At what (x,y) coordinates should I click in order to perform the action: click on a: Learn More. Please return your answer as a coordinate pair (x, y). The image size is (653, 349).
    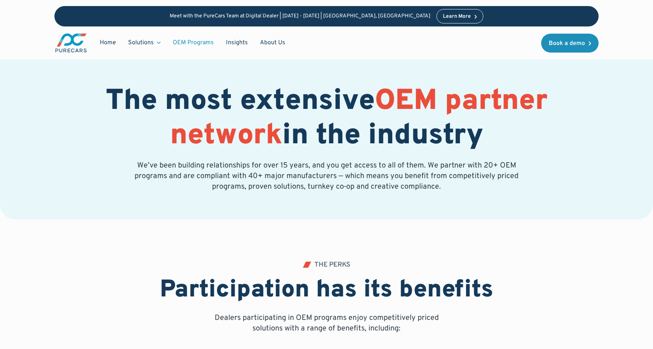
    Looking at the image, I should click on (460, 16).